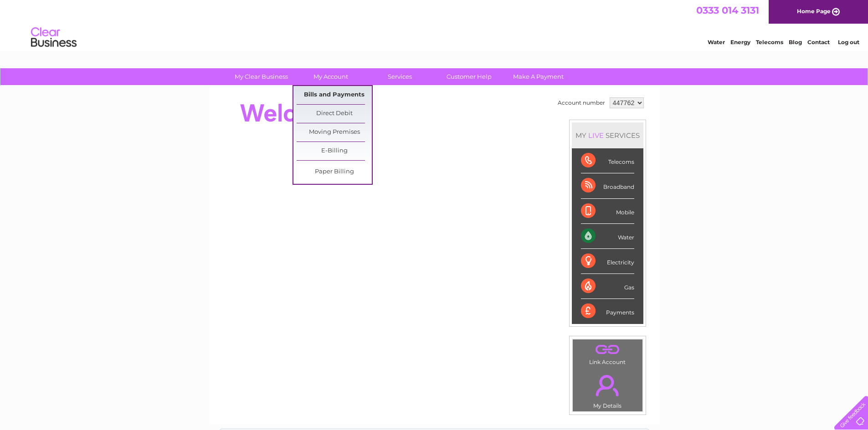 The height and width of the screenshot is (430, 868). I want to click on div: Gas, so click(607, 287).